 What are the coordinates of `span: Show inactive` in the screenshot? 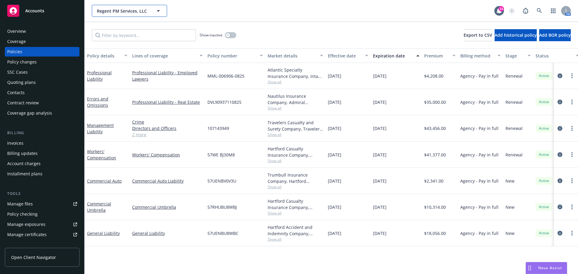 It's located at (211, 35).